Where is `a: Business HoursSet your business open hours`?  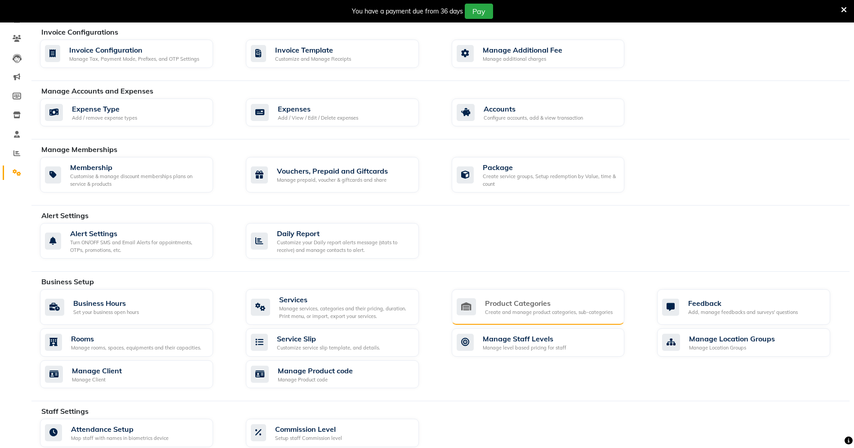 a: Business HoursSet your business open hours is located at coordinates (136, 307).